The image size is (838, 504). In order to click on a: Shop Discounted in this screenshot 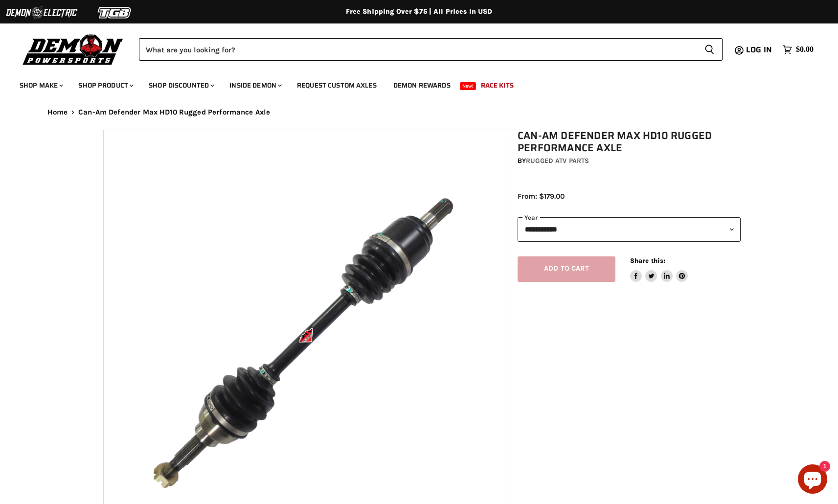, I will do `click(181, 85)`.